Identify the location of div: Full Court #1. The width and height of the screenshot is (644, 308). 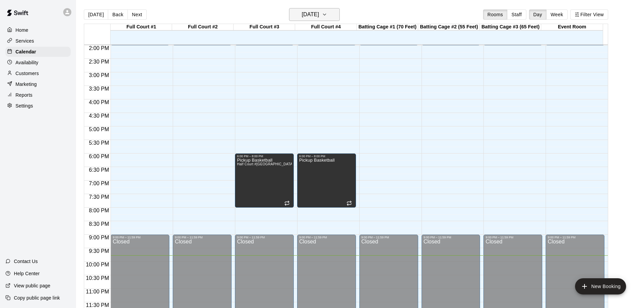
(141, 27).